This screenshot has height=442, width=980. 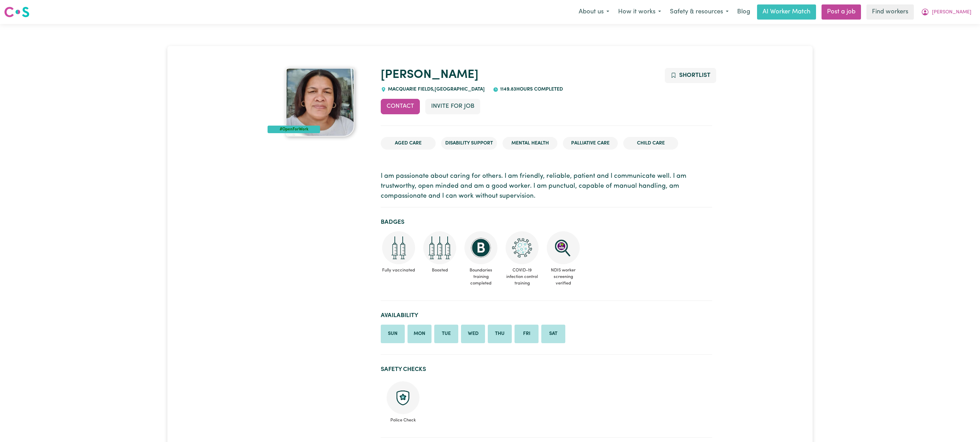 What do you see at coordinates (546, 369) in the screenshot?
I see `h2: Safety Checks` at bounding box center [546, 369].